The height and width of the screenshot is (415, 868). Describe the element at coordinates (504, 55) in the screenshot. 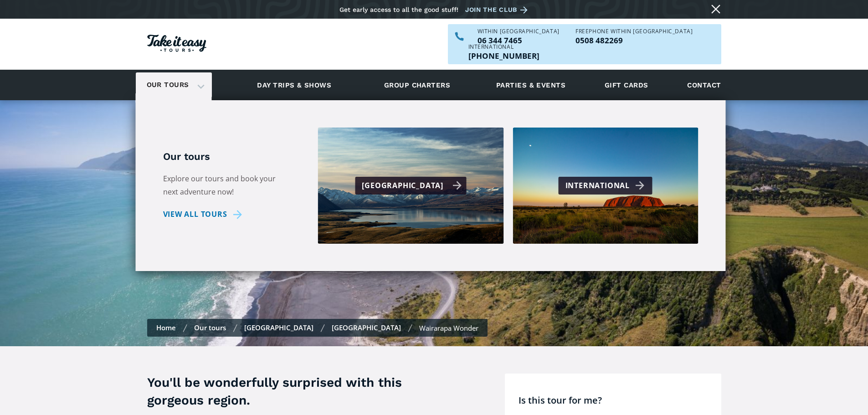

I see `a: Call us outside of NZ on +6463447465` at that location.